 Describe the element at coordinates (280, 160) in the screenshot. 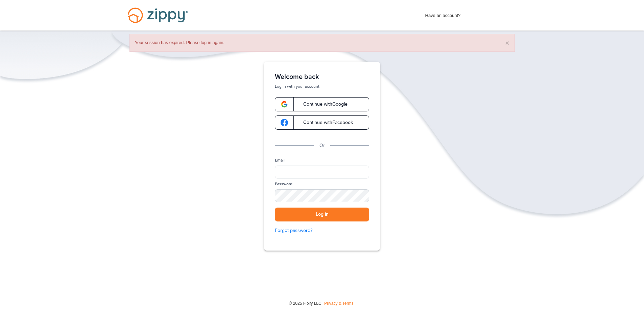

I see `label: Email` at that location.